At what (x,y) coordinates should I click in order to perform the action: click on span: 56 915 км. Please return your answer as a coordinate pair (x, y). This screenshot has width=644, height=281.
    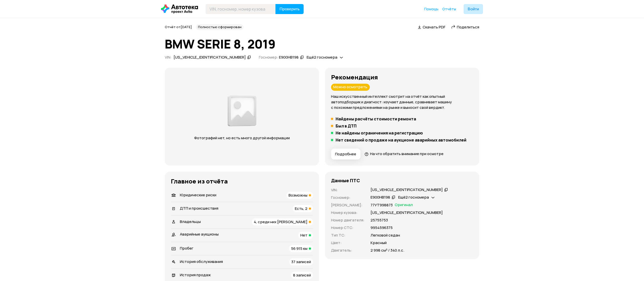
    Looking at the image, I should click on (299, 248).